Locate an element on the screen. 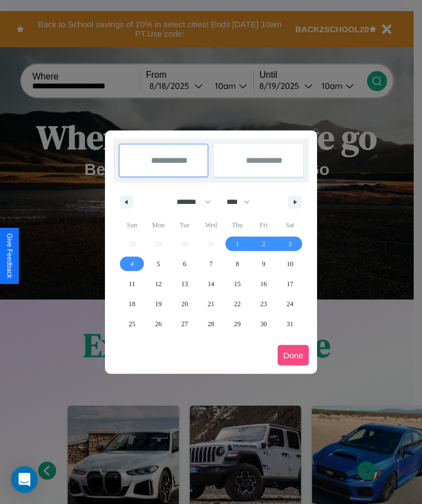  button: 17 is located at coordinates (290, 284).